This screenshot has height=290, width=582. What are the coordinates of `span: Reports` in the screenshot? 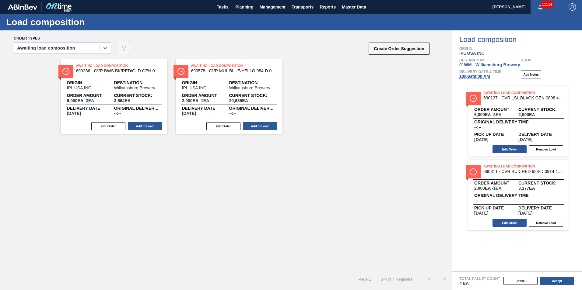 It's located at (327, 7).